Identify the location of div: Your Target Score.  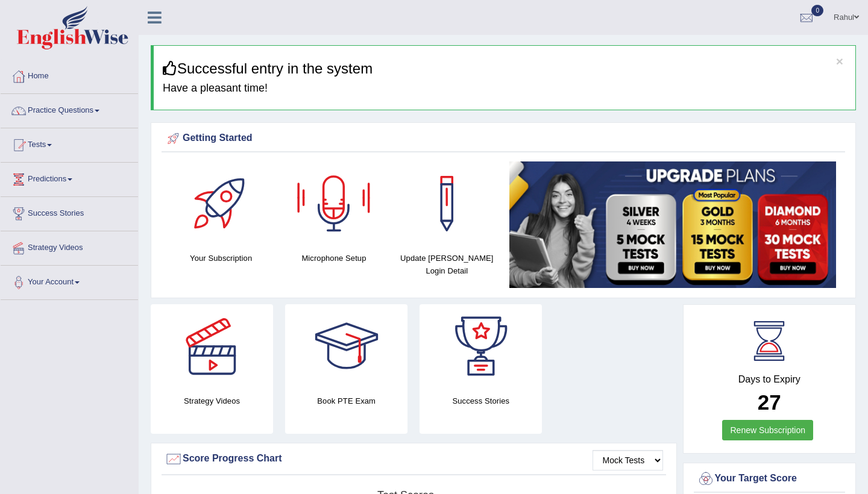
(770, 479).